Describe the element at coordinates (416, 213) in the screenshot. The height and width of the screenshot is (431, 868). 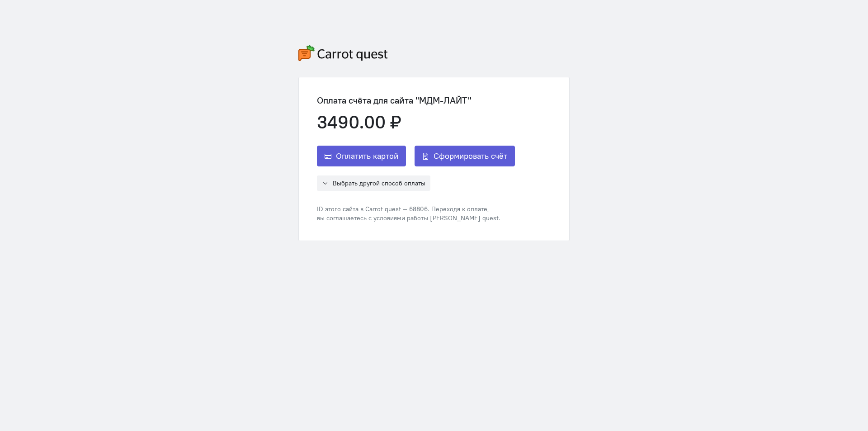
I see `div: ID этого сайта в Carrot quest — 68806. Переходя к оплате, вы соглашаетесь с условиями работы [PER...` at that location.